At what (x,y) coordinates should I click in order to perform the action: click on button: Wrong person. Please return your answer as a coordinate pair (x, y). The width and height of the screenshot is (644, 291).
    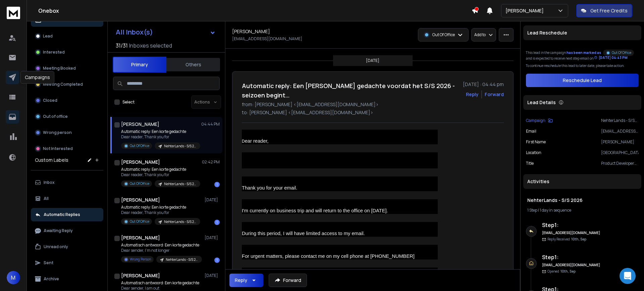
    Looking at the image, I should click on (67, 133).